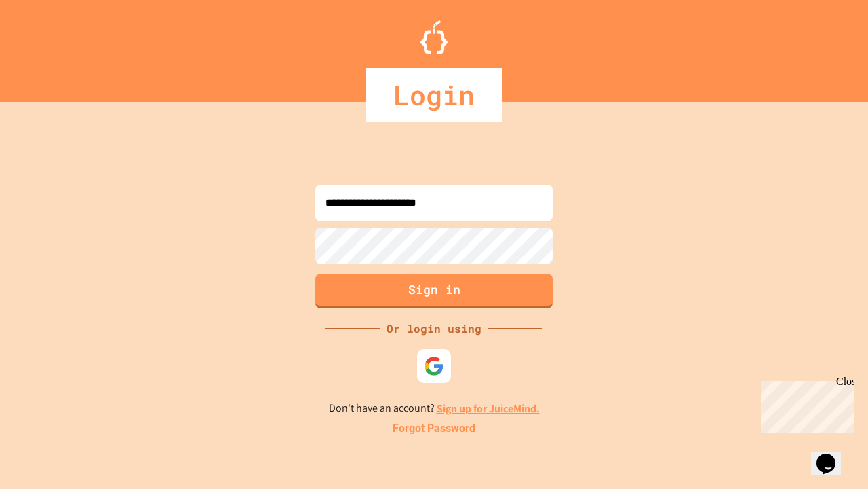 This screenshot has height=489, width=868. I want to click on div: Chat with us now!Close, so click(50, 46).